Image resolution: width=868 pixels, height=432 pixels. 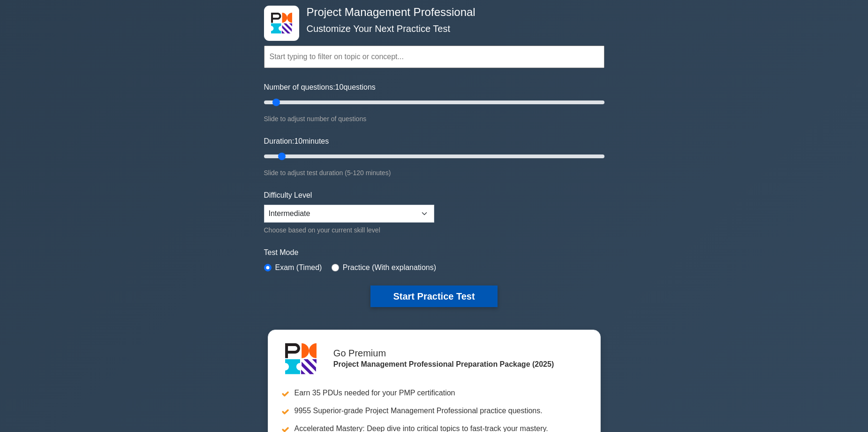 I want to click on label: Practice (With explanations), so click(x=389, y=268).